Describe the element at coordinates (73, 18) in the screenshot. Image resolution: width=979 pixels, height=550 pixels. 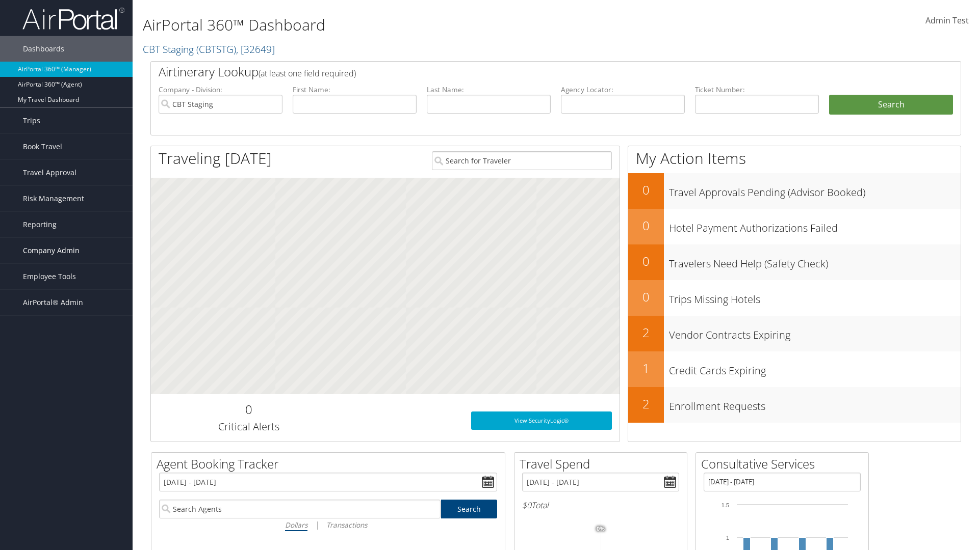
I see `img: airportal-logo.png` at that location.